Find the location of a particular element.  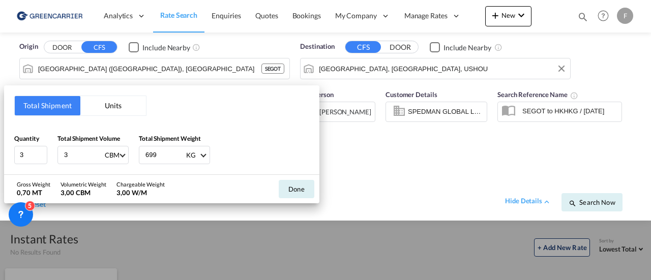

input: Enter volume is located at coordinates (83, 155).